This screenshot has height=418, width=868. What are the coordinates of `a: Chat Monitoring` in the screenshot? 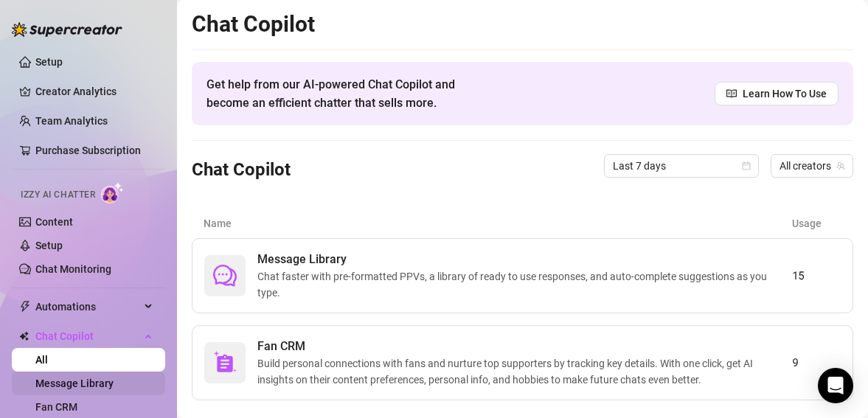 It's located at (73, 269).